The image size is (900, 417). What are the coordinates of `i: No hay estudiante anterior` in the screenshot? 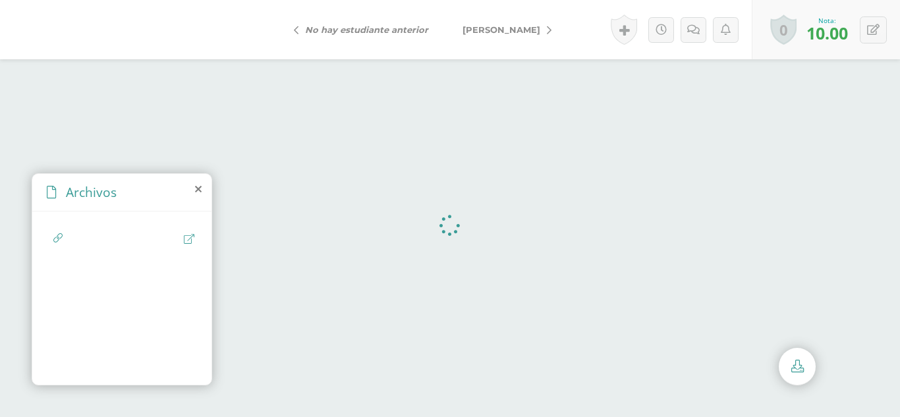 It's located at (366, 30).